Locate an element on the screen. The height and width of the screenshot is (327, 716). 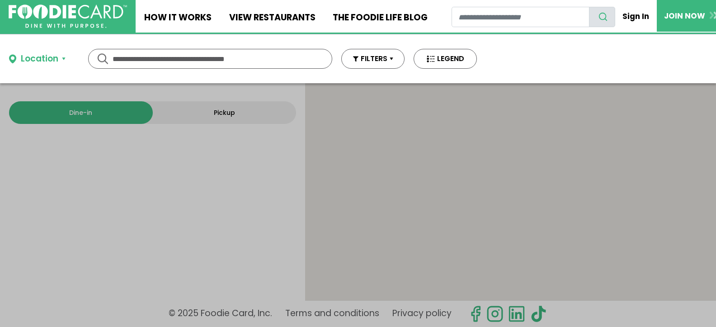
div: Location is located at coordinates (39, 59).